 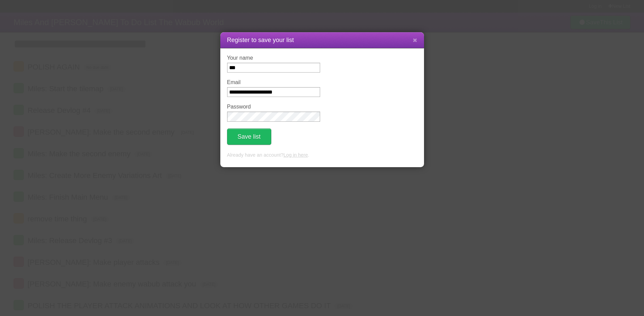 I want to click on button: Save list, so click(x=249, y=137).